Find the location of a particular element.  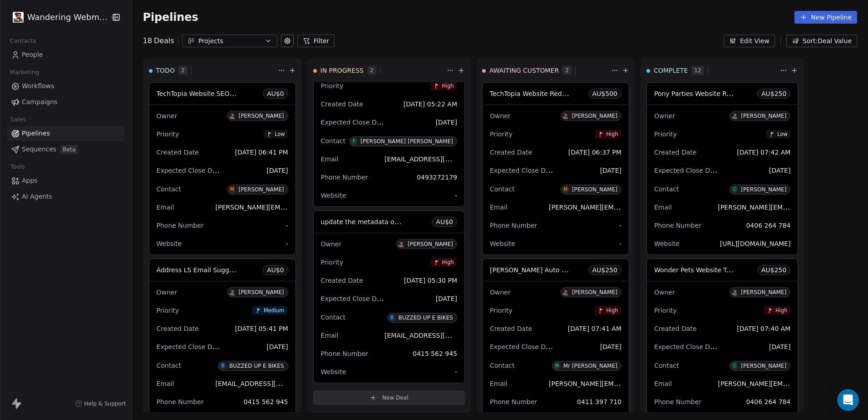

div: F is located at coordinates (354, 141).